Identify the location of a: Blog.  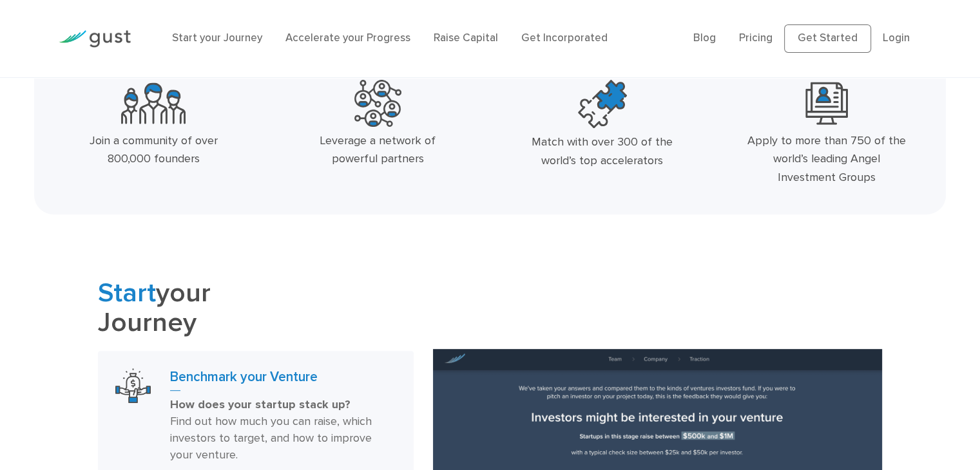
(704, 38).